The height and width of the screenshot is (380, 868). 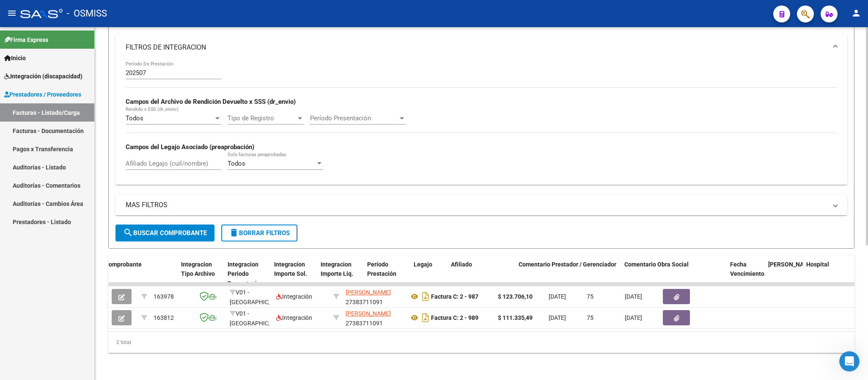 What do you see at coordinates (354, 118) in the screenshot?
I see `span: Período Presentación` at bounding box center [354, 118].